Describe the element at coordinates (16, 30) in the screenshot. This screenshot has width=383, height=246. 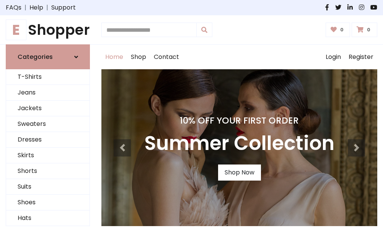
I see `span: E` at that location.